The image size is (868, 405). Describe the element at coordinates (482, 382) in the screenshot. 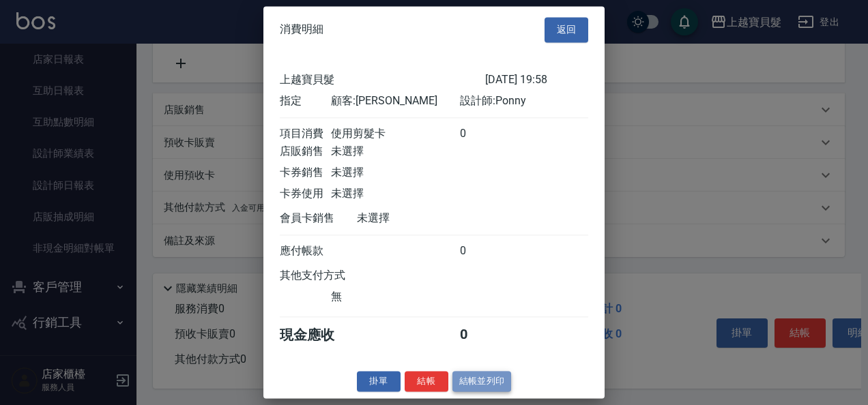

I see `button: 結帳並列印` at that location.